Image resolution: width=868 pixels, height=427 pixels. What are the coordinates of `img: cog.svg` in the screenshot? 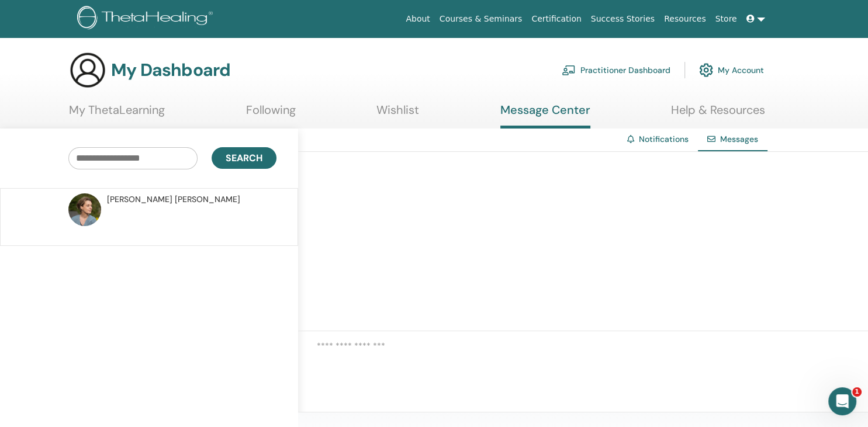 It's located at (706, 70).